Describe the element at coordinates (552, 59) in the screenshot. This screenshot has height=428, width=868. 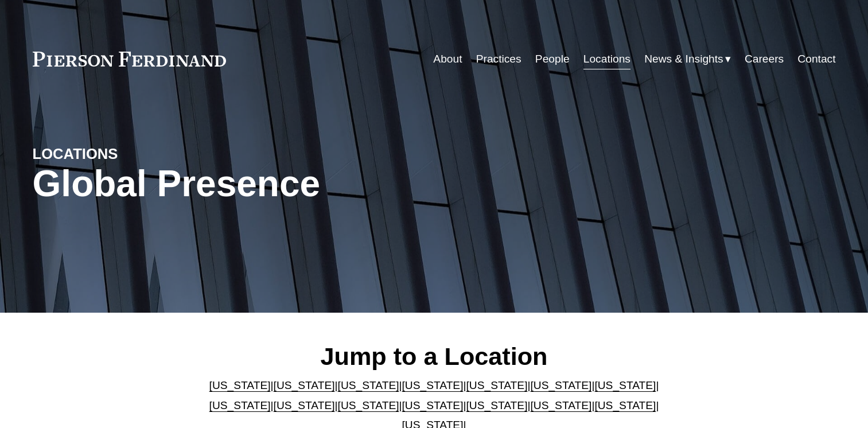
I see `a: People` at that location.